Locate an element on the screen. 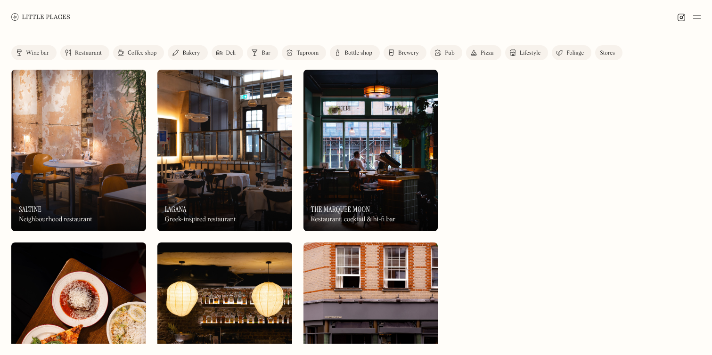 Image resolution: width=712 pixels, height=355 pixels. div: Stores is located at coordinates (607, 53).